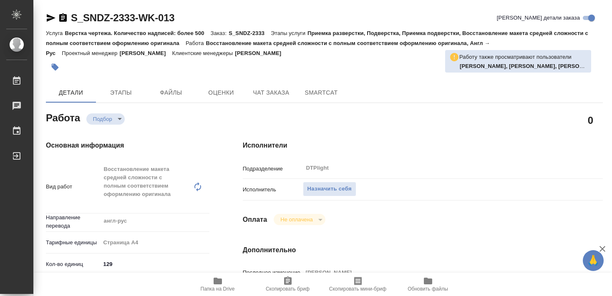 The image size is (612, 296). Describe the element at coordinates (523, 66) in the screenshot. I see `p: Ямковенко Вера, Петрова Валерия, Васильева Ольга, Панькина Анна` at that location.